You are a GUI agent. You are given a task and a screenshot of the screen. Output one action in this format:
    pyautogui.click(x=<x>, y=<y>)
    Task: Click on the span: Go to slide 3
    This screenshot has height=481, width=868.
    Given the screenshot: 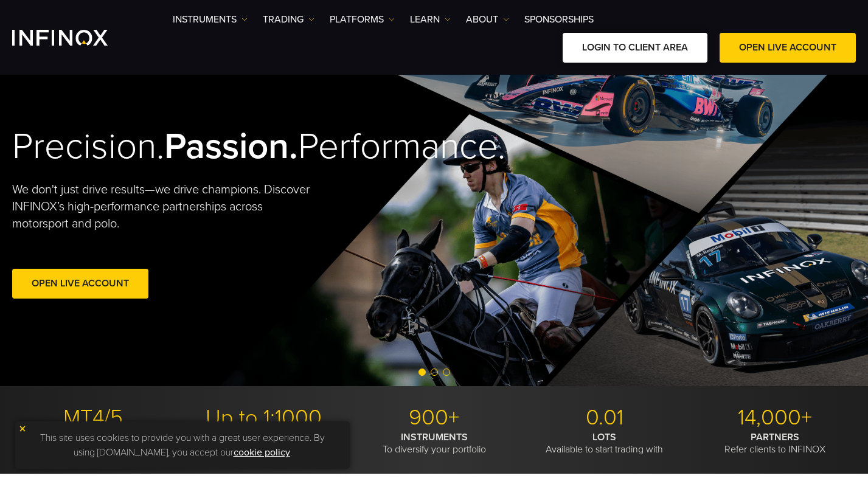 What is the action you would take?
    pyautogui.click(x=446, y=373)
    